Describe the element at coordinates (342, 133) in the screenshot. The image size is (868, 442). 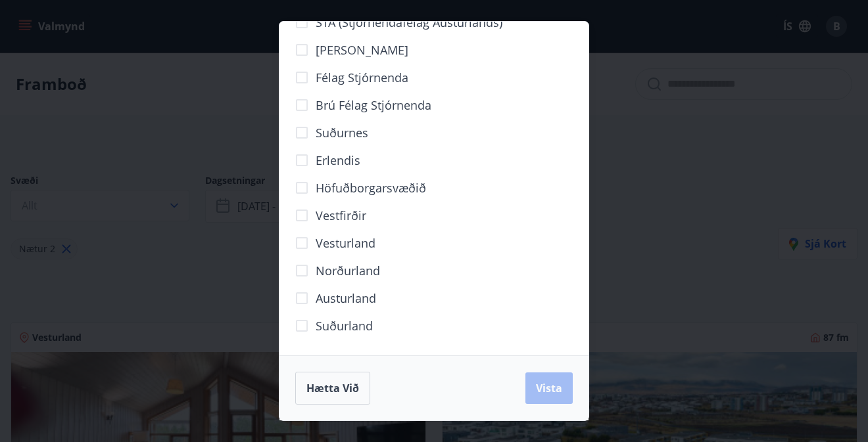
I see `span: Suðurnes` at that location.